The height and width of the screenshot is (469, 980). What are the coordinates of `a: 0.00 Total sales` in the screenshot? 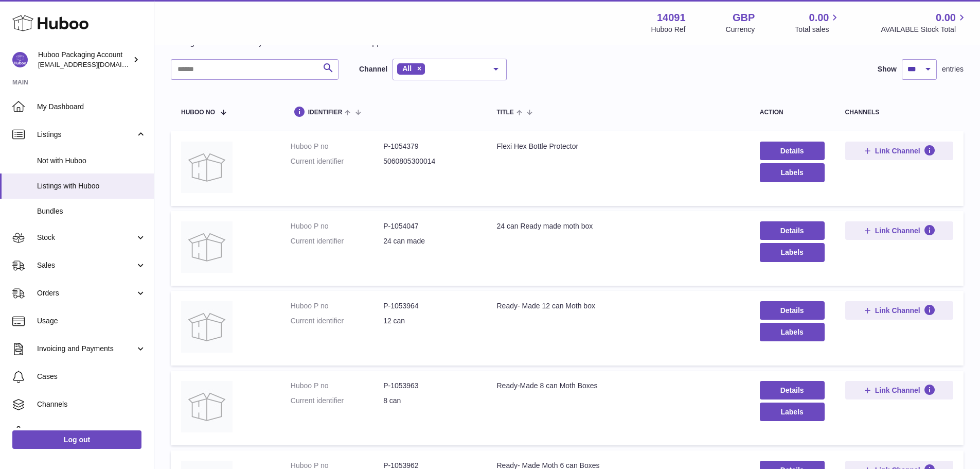 It's located at (817, 23).